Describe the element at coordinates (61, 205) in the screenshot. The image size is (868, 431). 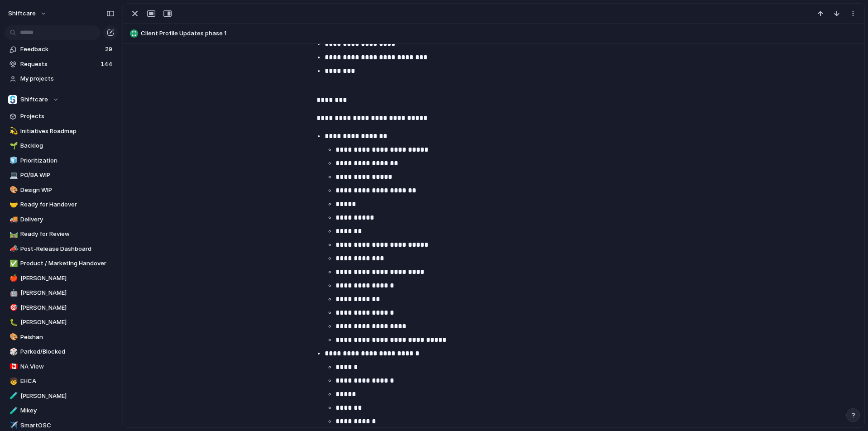
I see `a: 🤝Ready for Handover` at that location.